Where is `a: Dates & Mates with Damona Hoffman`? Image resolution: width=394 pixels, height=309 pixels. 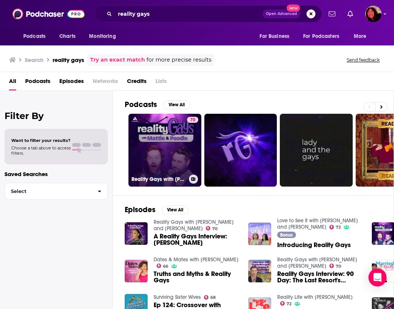
a: Dates & Mates with Damona Hoffman is located at coordinates (196, 259).